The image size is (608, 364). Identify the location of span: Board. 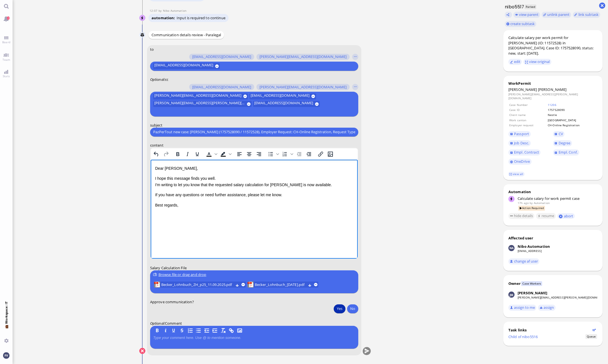
(6, 42).